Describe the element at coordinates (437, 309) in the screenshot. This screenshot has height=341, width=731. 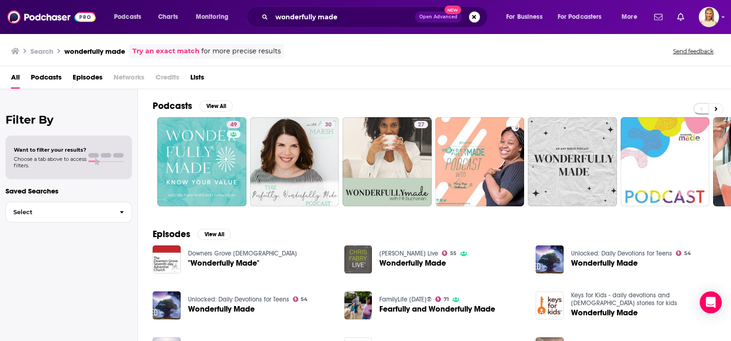
I see `span: Fearfully and Wonderfully Made` at that location.